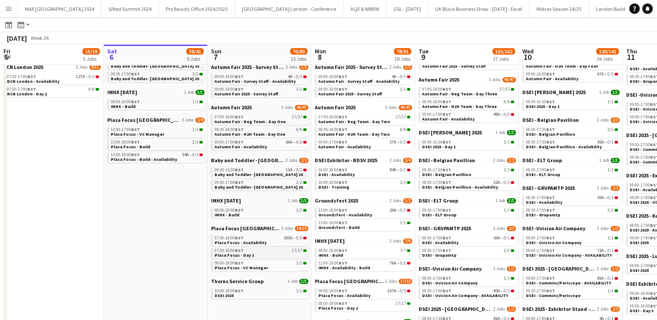  I want to click on a: 16:00-18:00BST3/3DSEI - Training, so click(364, 185).